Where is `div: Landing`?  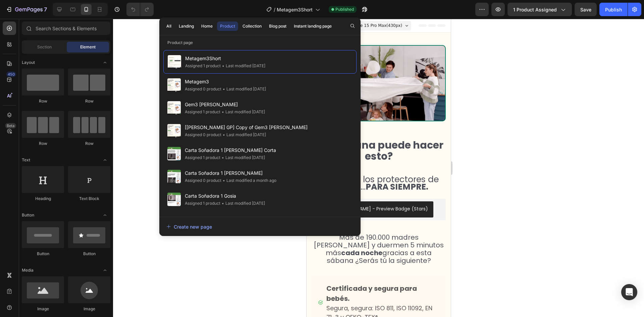
div: Landing is located at coordinates (186, 26).